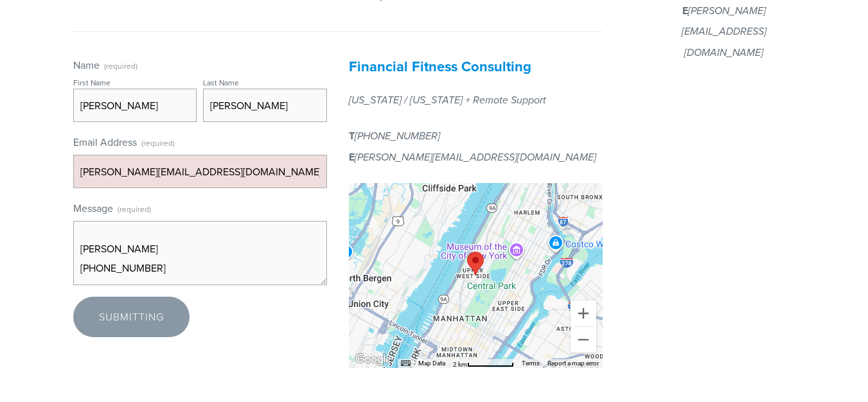  I want to click on button: Zoom in, so click(583, 313).